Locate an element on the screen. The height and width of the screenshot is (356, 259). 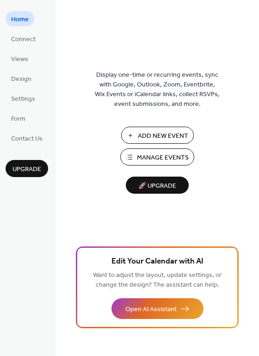
a: Design is located at coordinates (21, 78).